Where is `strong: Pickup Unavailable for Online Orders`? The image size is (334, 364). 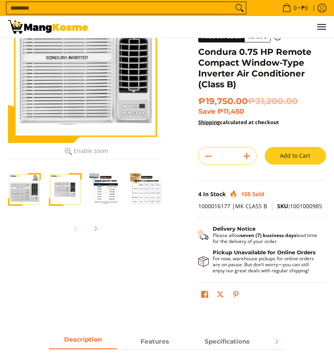 strong: Pickup Unavailable for Online Orders is located at coordinates (264, 252).